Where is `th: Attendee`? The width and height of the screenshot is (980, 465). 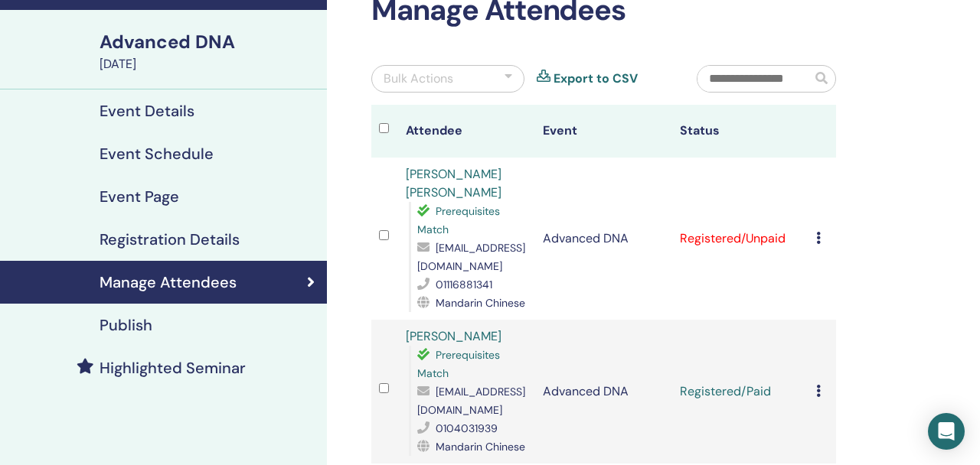 th: Attendee is located at coordinates (466, 131).